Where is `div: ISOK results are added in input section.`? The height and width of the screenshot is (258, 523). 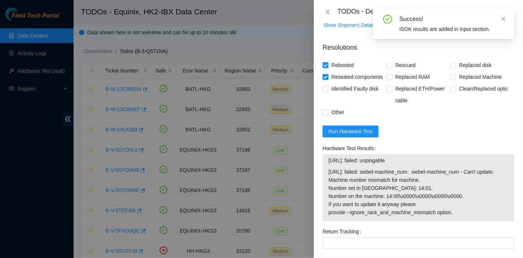 div: ISOK results are added in input section. is located at coordinates (452, 29).